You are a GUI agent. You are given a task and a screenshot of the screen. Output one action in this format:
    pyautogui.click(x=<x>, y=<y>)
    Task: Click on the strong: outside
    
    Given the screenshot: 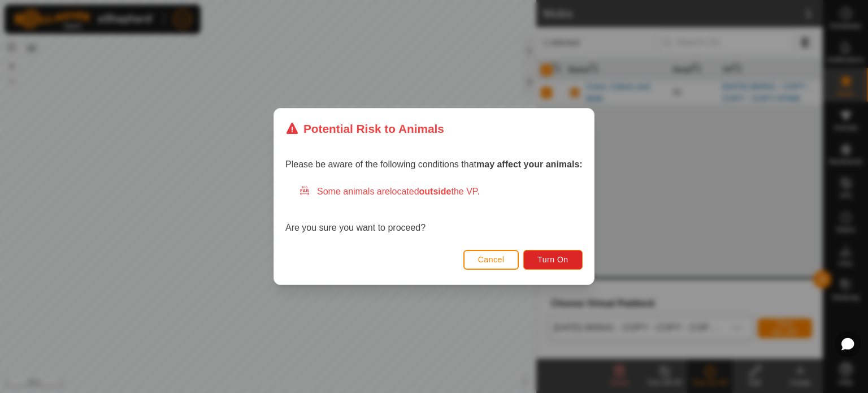 What is the action you would take?
    pyautogui.click(x=435, y=191)
    